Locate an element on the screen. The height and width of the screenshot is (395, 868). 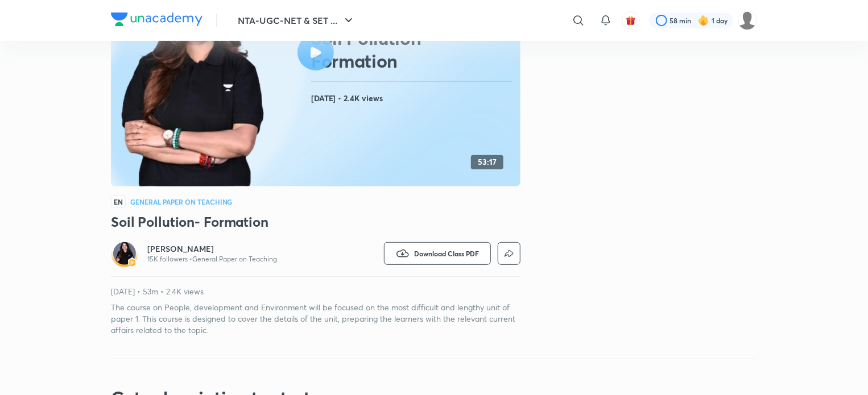
span: EN is located at coordinates (118, 202).